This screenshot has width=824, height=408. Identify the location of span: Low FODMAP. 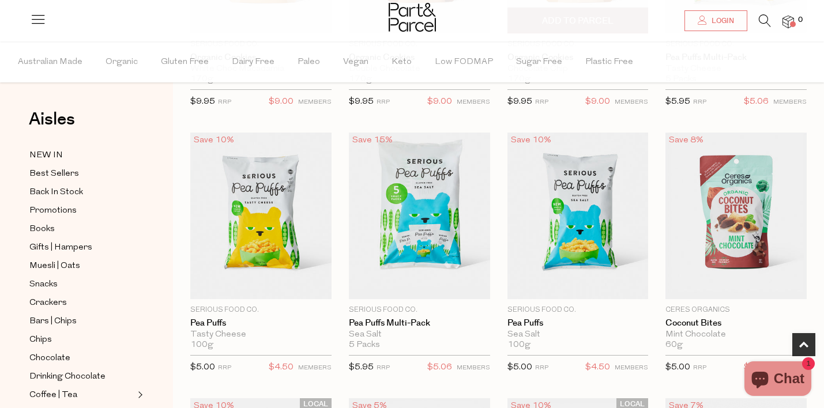
(463, 62).